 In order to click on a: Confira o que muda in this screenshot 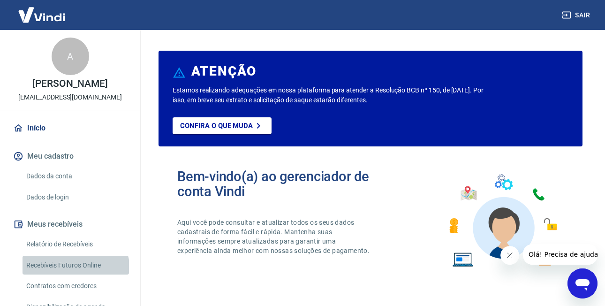, I will do `click(222, 126)`.